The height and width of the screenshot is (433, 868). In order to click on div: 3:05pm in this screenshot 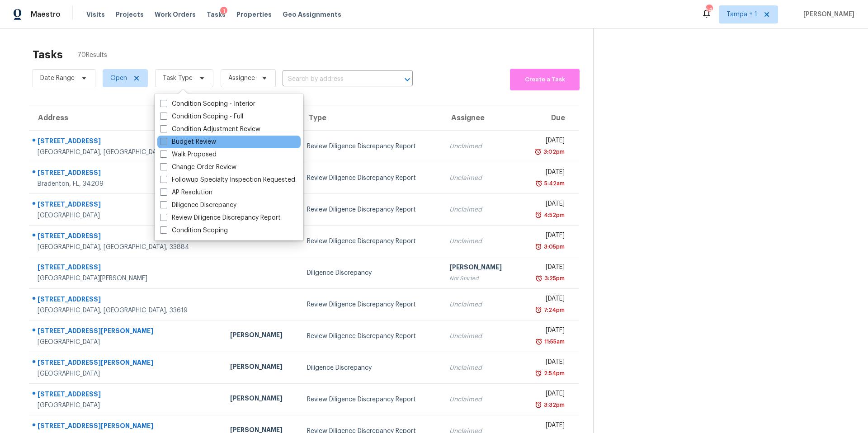, I will do `click(553, 247)`.